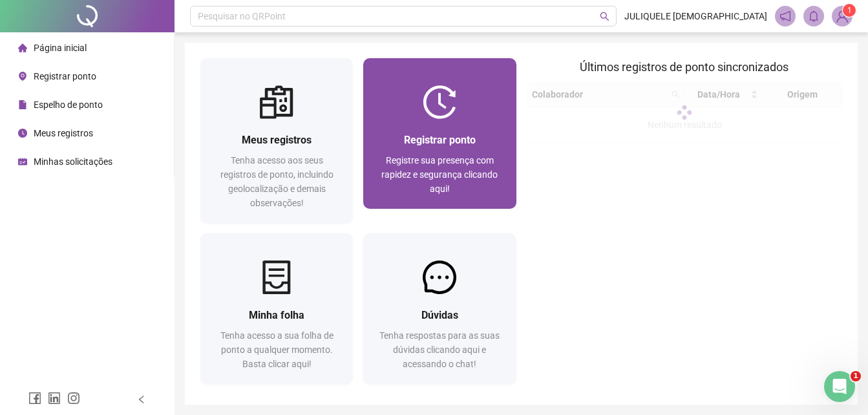 This screenshot has height=415, width=868. What do you see at coordinates (73, 162) in the screenshot?
I see `span: Minhas solicitações` at bounding box center [73, 162].